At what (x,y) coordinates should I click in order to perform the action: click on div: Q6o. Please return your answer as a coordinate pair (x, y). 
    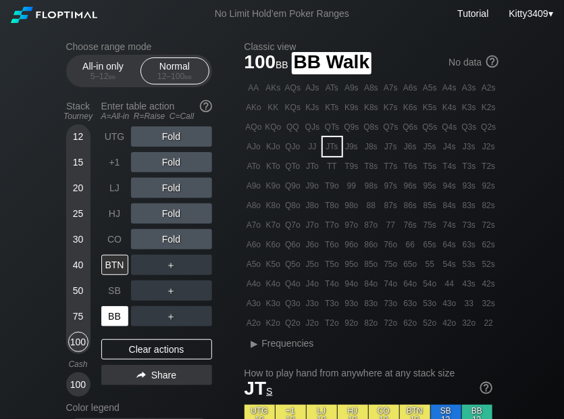
    Looking at the image, I should click on (293, 245).